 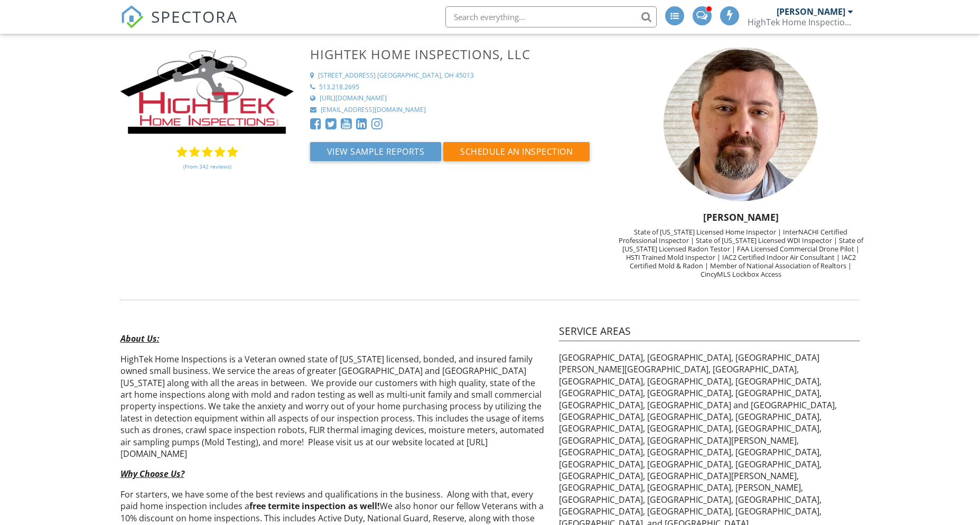 What do you see at coordinates (376, 152) in the screenshot?
I see `button: View Sample Reports` at bounding box center [376, 152].